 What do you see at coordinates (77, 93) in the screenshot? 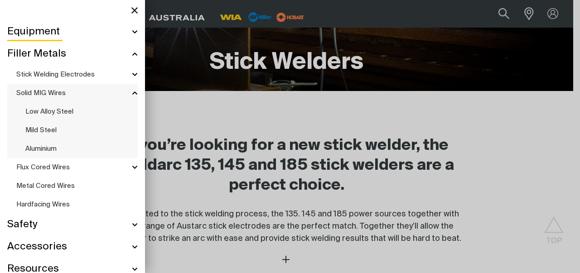
I see `a: Solid MIG Wires` at bounding box center [77, 93].